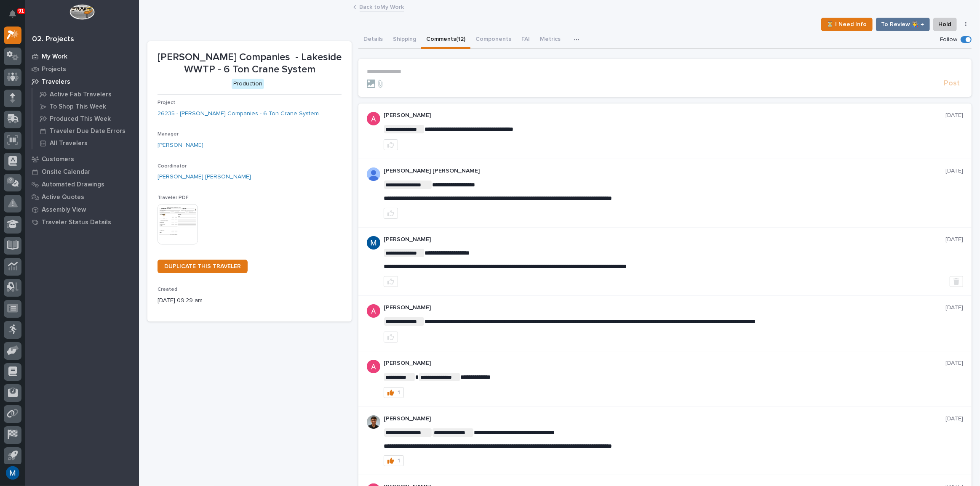  What do you see at coordinates (86, 119) in the screenshot?
I see `a: Produced This Week` at bounding box center [86, 119].